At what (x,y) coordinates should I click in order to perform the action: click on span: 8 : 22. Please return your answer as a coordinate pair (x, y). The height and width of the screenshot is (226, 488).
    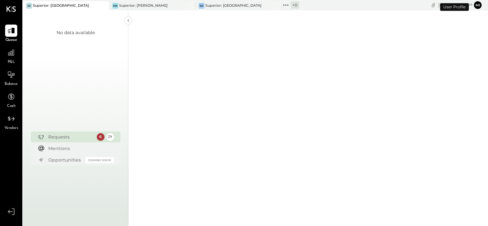
    Looking at the image, I should click on (459, 5).